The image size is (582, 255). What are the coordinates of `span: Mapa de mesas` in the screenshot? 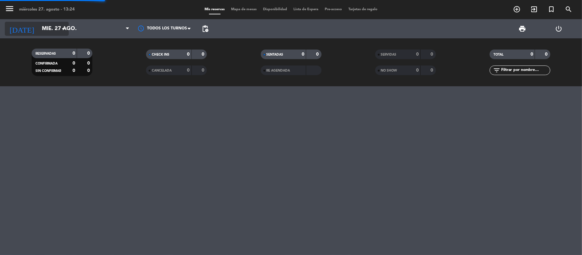 It's located at (244, 9).